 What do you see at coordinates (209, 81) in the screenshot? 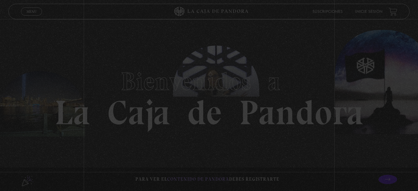
I see `span: Bienvenidos a` at bounding box center [209, 81].